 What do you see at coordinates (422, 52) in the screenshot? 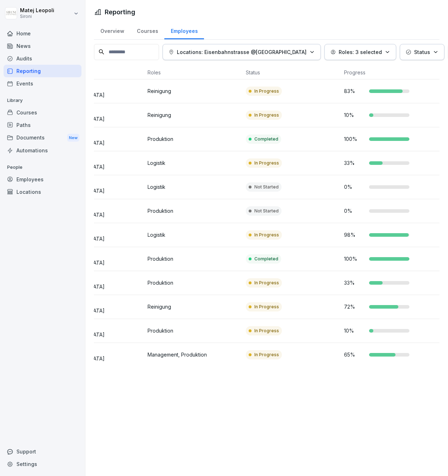
I see `button: Status` at bounding box center [422, 52].